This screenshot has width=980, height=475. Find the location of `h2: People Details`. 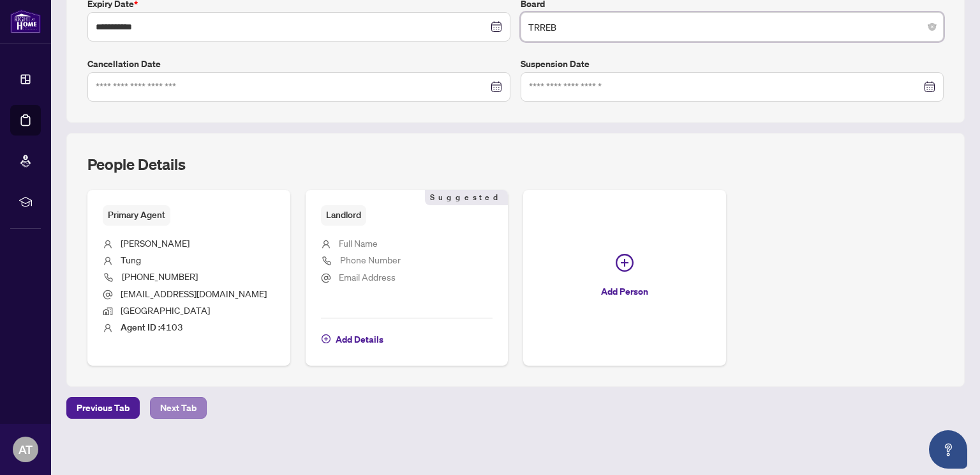

h2: People Details is located at coordinates (137, 164).